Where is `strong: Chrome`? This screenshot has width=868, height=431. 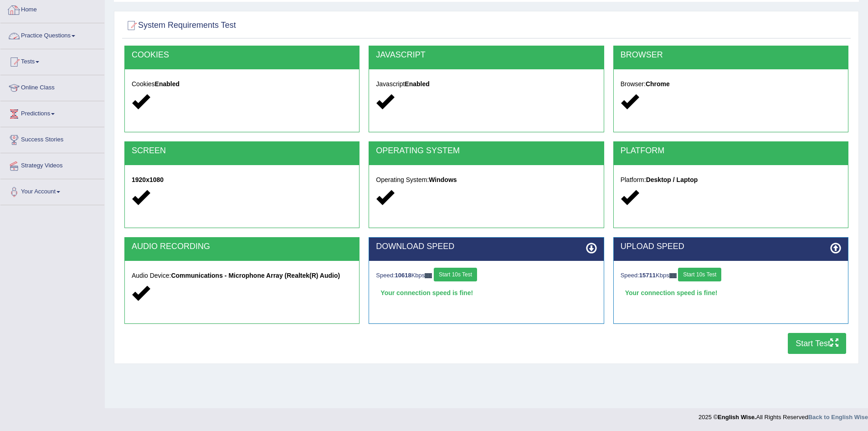 strong: Chrome is located at coordinates (657, 84).